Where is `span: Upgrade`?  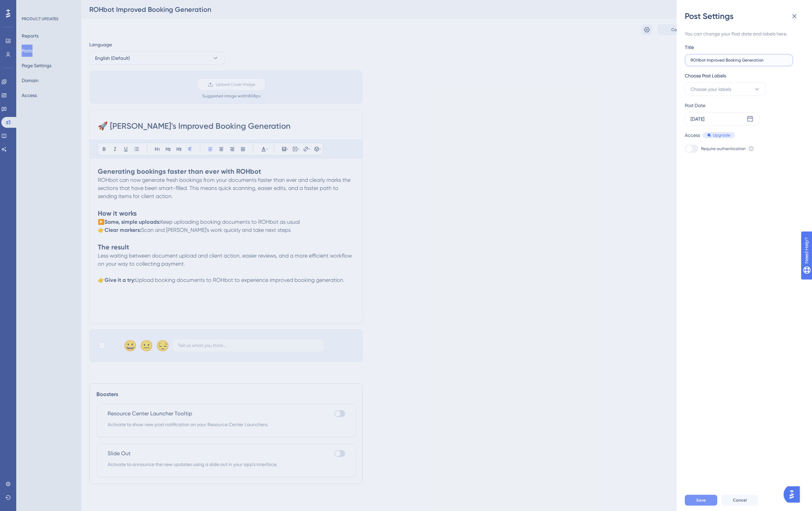 span: Upgrade is located at coordinates (721, 135).